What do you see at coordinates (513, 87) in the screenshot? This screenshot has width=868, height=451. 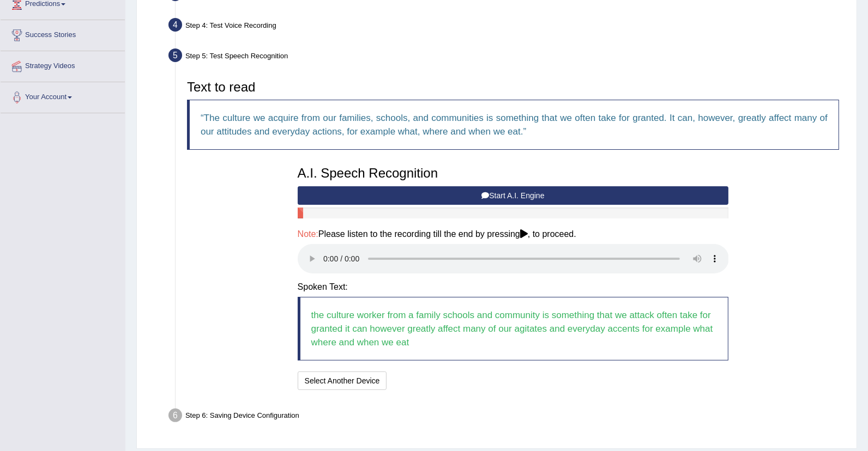 I see `h3: Text to read` at bounding box center [513, 87].